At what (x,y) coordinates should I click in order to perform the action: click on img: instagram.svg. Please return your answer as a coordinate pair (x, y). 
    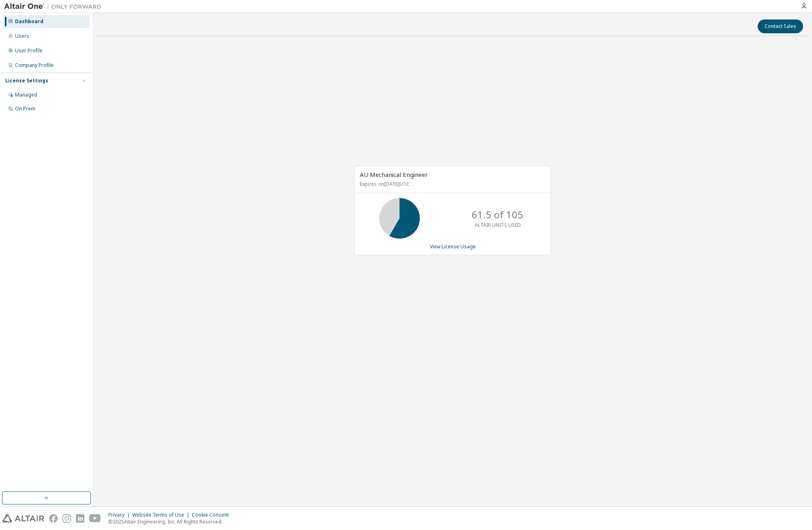
    Looking at the image, I should click on (66, 518).